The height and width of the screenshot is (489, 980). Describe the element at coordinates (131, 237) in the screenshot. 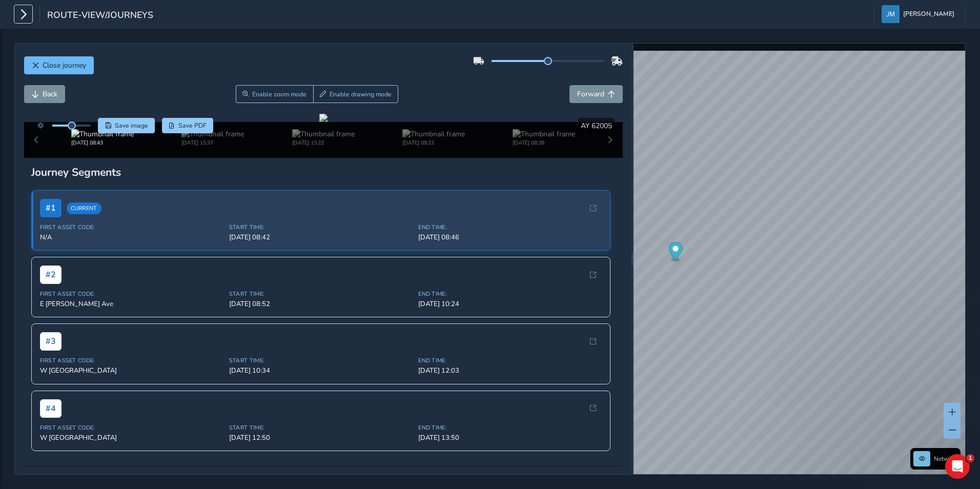

I see `span: N/A` at that location.